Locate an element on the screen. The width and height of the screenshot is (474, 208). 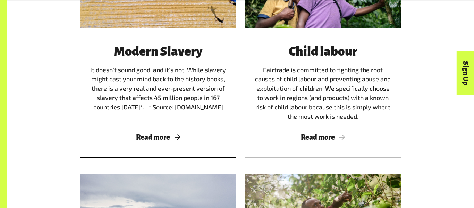
div: Fairtrade is committed to fighting the root causes of child labour and preventing abuse and explo... is located at coordinates (323, 83).